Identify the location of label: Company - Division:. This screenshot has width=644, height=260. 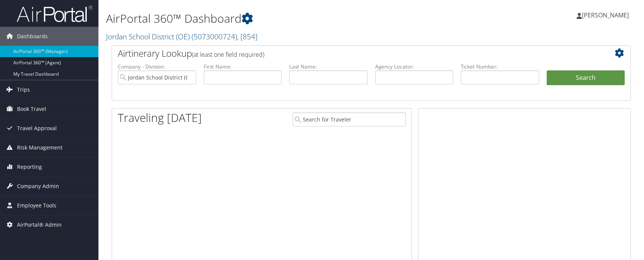
(157, 67).